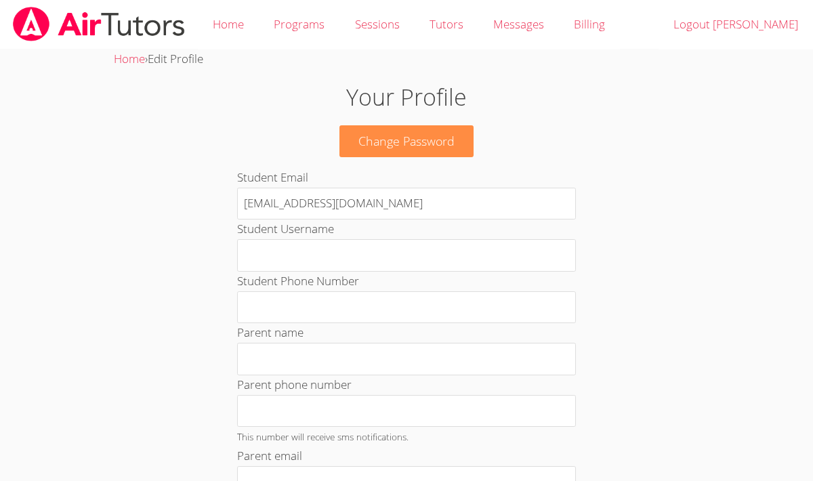 The image size is (813, 481). I want to click on span: Messages, so click(519, 24).